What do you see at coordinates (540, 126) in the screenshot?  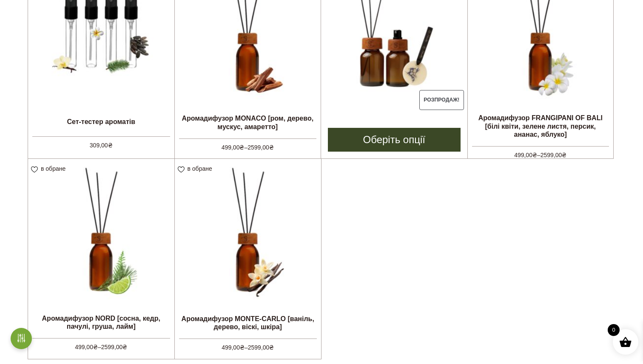 I see `h2: Аромадифузор FRANGIPANI OF BALI [білі квіти, зелене листя, персик, ананас, яблуко]` at bounding box center [540, 126].